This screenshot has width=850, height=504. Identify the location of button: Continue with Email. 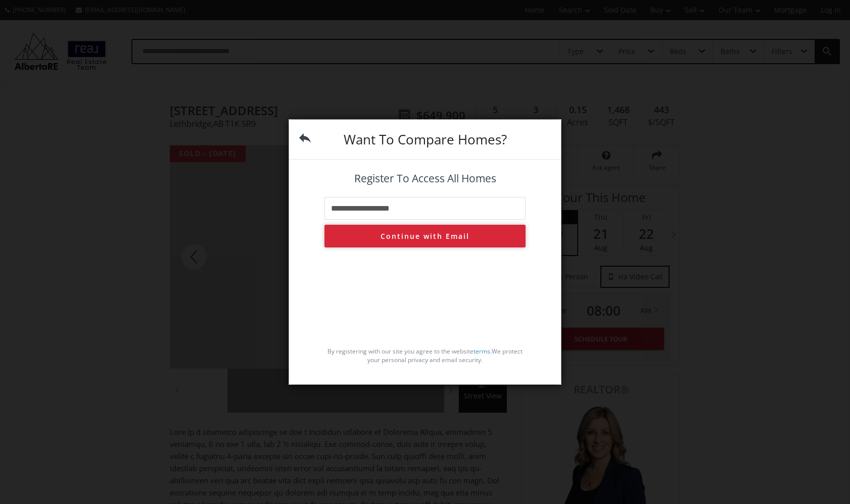
(425, 236).